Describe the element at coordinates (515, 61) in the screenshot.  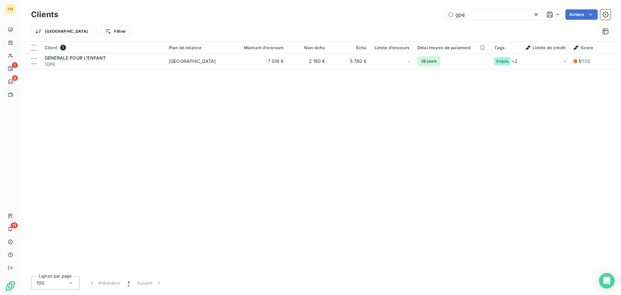
I see `span: + 2` at that location.